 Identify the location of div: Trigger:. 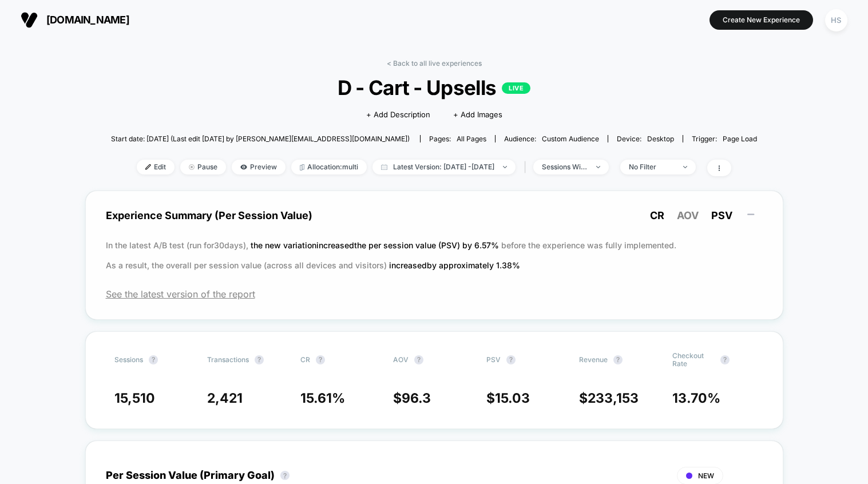
(724, 139).